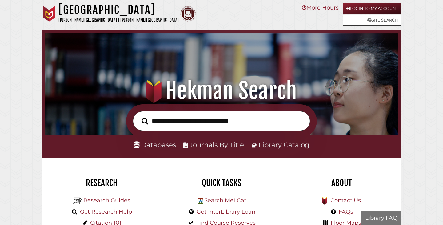 This screenshot has height=225, width=443. I want to click on a: Library Catalog, so click(284, 145).